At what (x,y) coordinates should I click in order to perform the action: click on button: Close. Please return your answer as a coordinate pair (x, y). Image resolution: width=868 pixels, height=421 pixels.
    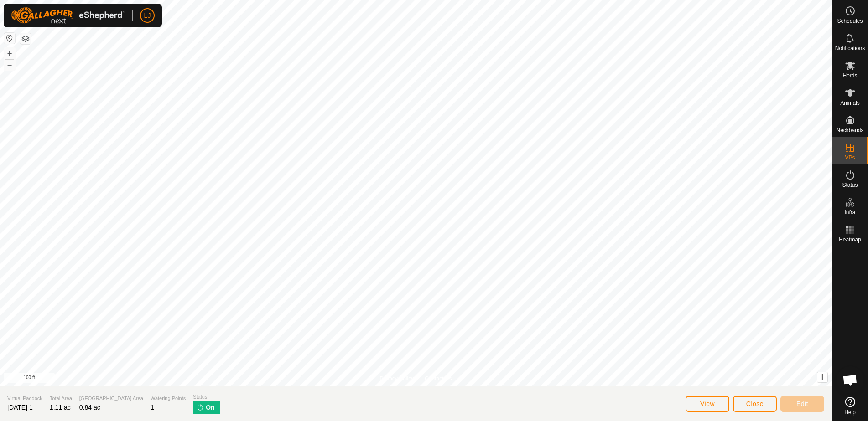
    Looking at the image, I should click on (755, 404).